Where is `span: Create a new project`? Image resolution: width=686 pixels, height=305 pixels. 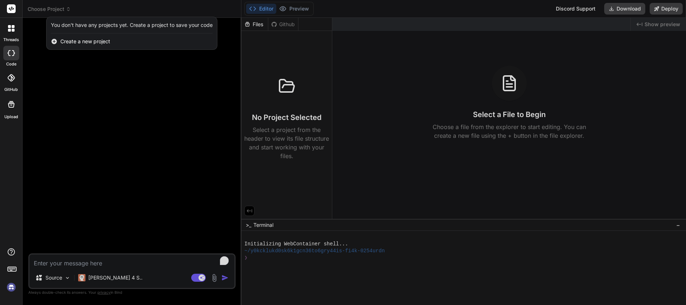
span: Create a new project is located at coordinates (85, 41).